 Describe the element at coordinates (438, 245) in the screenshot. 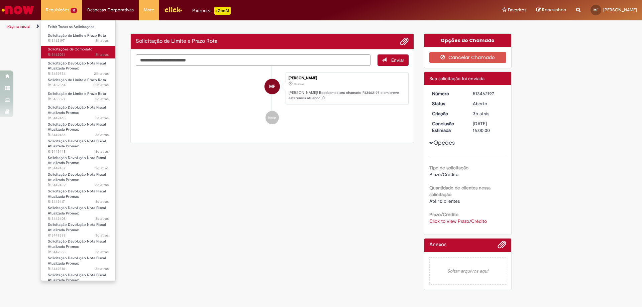

I see `h2: Anexos` at that location.